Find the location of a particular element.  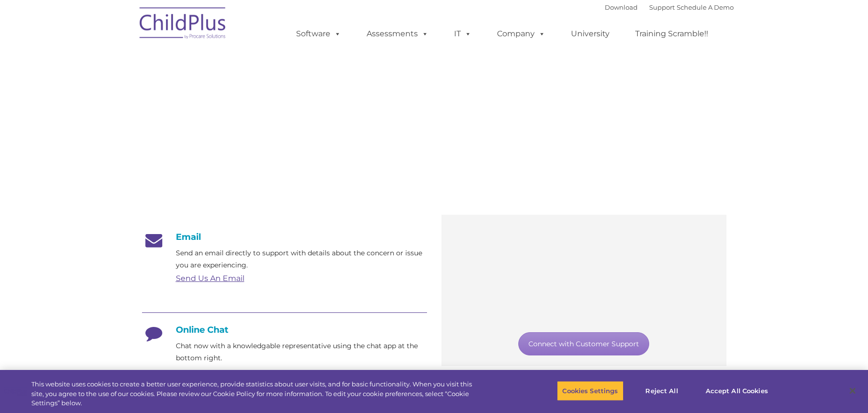

p: Chat now with a knowledgable representative using the chat app at the bottom right. is located at coordinates (302, 352).